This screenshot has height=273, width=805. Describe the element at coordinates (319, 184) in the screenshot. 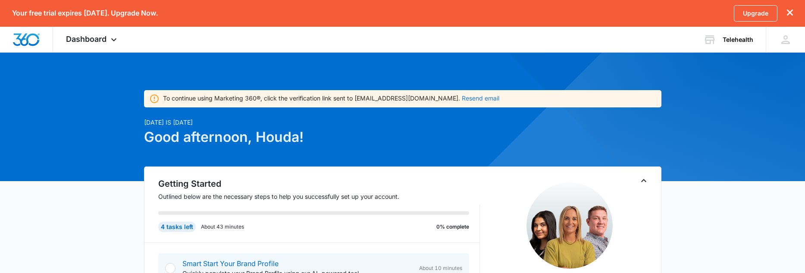

I see `h2: Getting Started` at that location.